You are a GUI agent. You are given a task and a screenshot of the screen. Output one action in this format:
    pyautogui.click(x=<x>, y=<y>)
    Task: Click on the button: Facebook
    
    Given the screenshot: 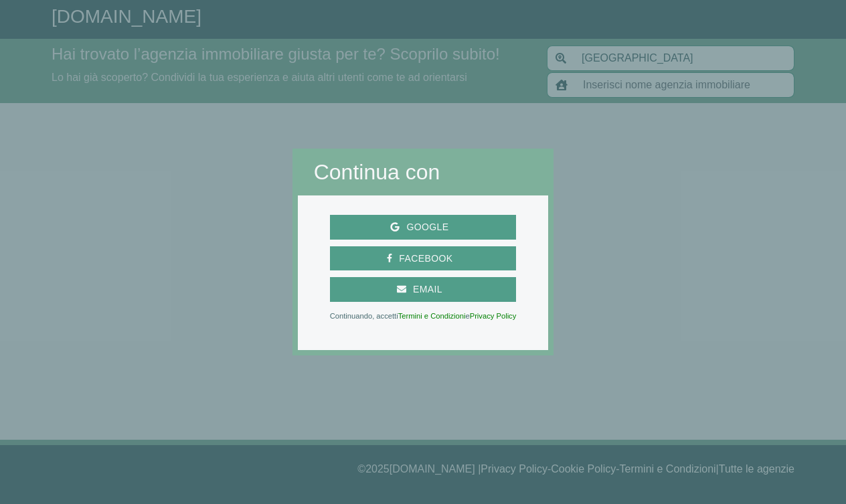 What is the action you would take?
    pyautogui.click(x=423, y=258)
    